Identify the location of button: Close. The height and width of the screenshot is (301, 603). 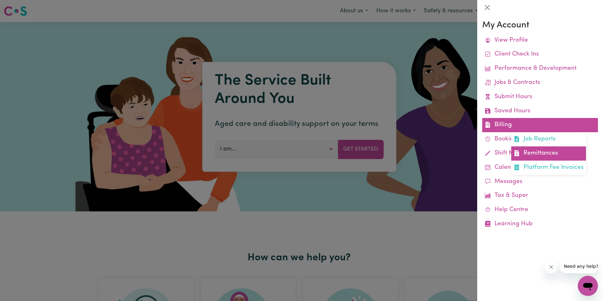
(487, 8).